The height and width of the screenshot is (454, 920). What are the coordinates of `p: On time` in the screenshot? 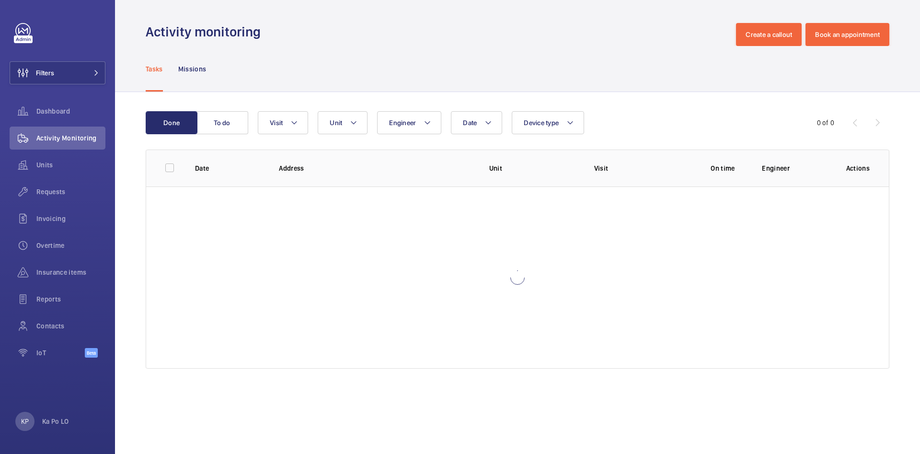 It's located at (723, 168).